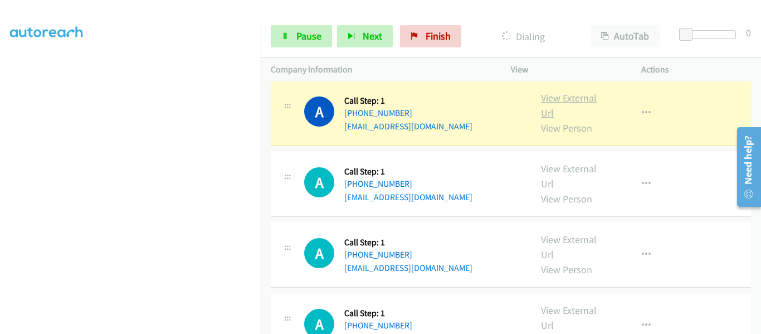 This screenshot has height=334, width=761. I want to click on button: AutoTab, so click(625, 36).